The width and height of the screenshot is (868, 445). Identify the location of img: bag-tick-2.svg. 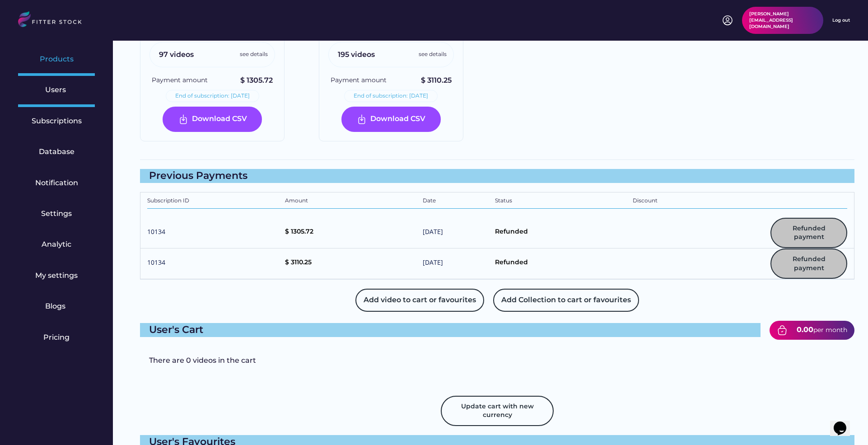
(782, 330).